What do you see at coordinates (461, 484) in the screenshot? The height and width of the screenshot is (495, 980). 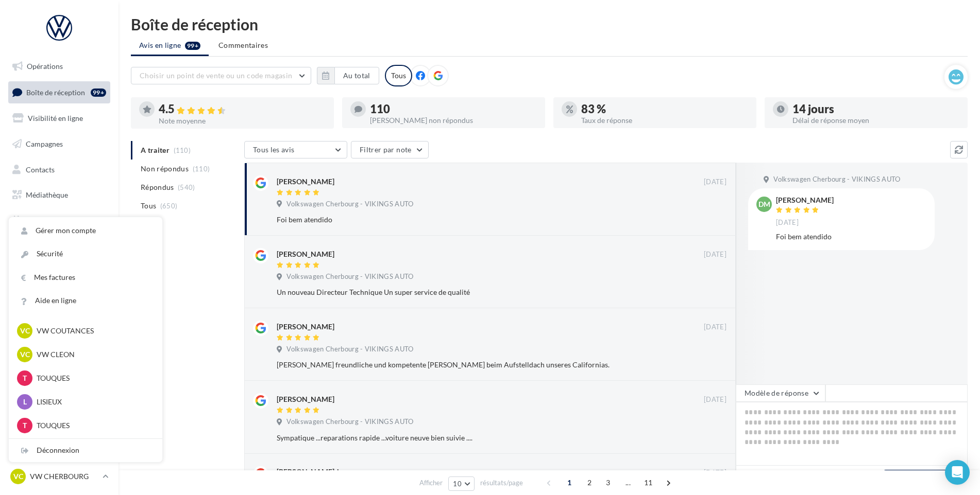 I see `button: 10` at bounding box center [461, 484].